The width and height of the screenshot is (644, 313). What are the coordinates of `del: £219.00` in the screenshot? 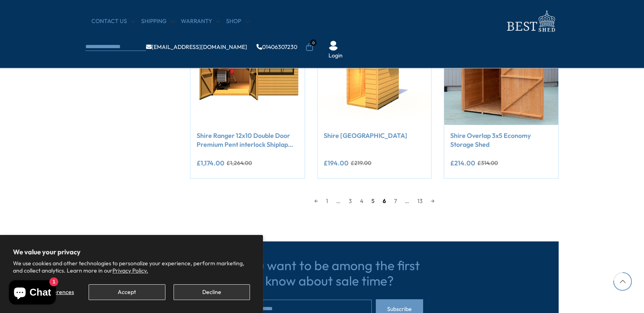 It's located at (361, 163).